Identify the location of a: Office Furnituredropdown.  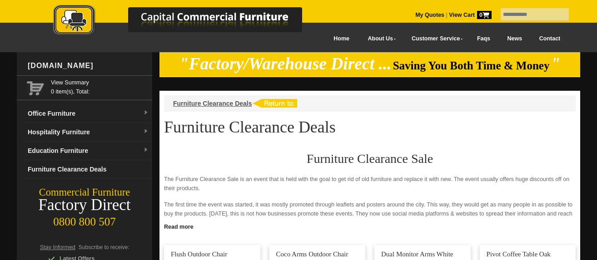
(88, 114).